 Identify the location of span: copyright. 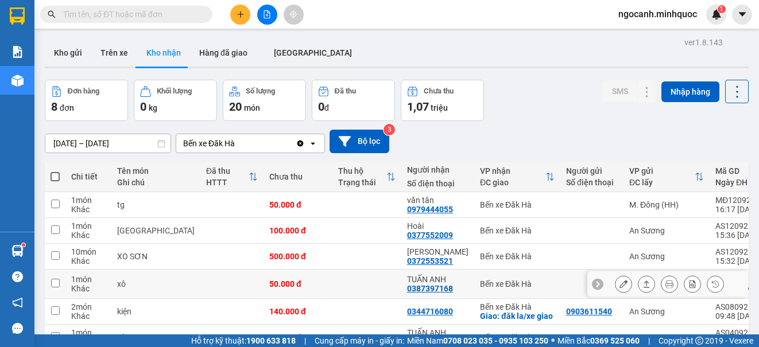
(699, 341).